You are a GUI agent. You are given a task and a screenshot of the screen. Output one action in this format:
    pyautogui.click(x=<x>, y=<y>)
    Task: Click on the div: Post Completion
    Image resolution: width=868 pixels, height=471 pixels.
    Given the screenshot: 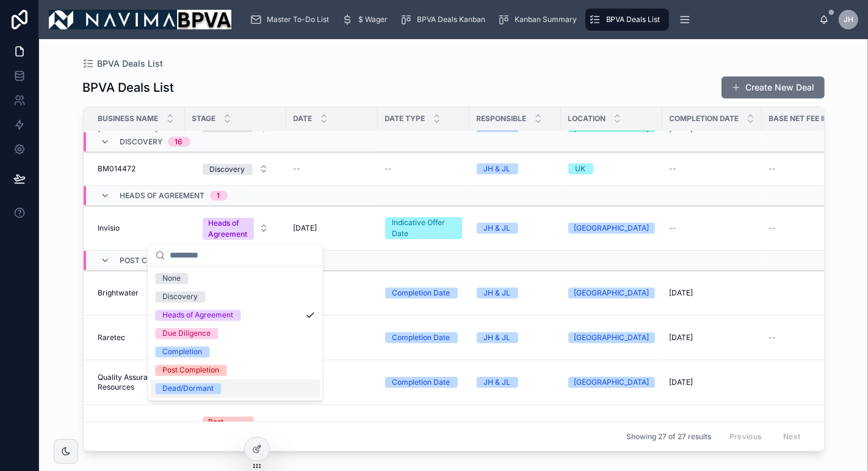 What is the action you would take?
    pyautogui.click(x=227, y=427)
    